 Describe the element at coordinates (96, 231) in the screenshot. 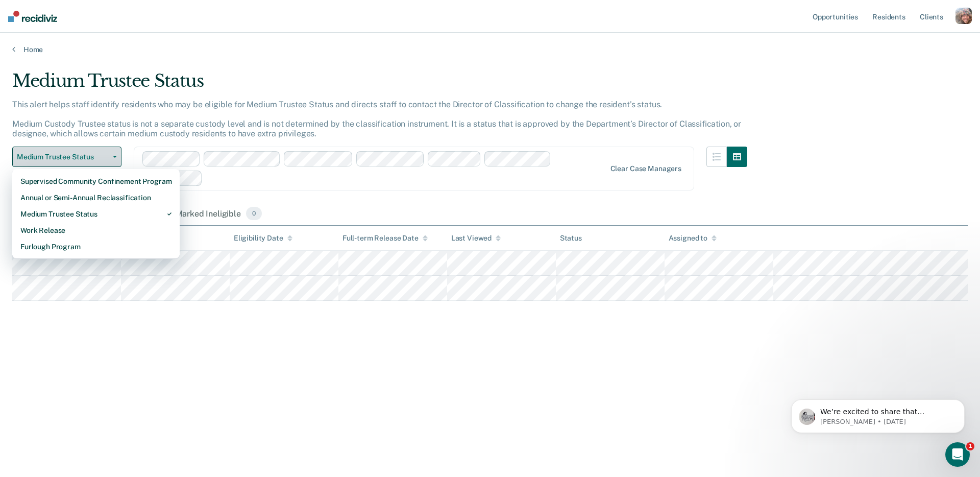

I see `div: Work Release` at that location.